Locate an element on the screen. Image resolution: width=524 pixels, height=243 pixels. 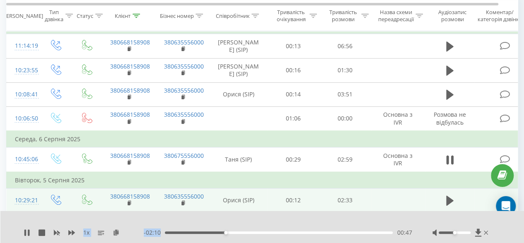
div: 10:08:41 is located at coordinates (23, 94).